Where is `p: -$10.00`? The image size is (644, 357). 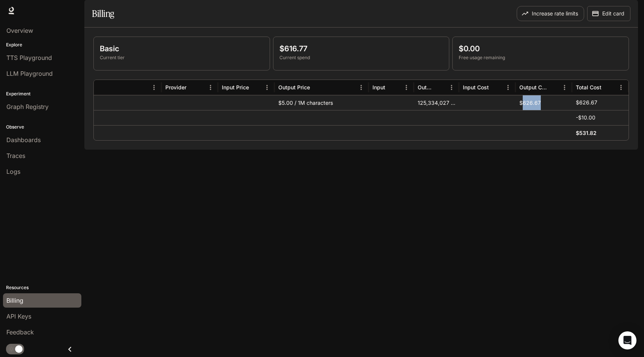 p: -$10.00 is located at coordinates (585, 117).